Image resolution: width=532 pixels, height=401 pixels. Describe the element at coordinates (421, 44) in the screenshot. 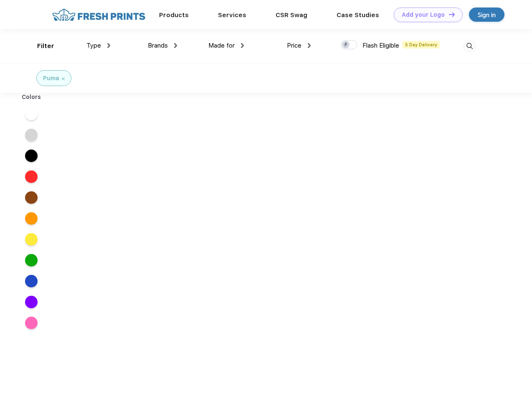

I see `span: 5 Day Delivery` at that location.